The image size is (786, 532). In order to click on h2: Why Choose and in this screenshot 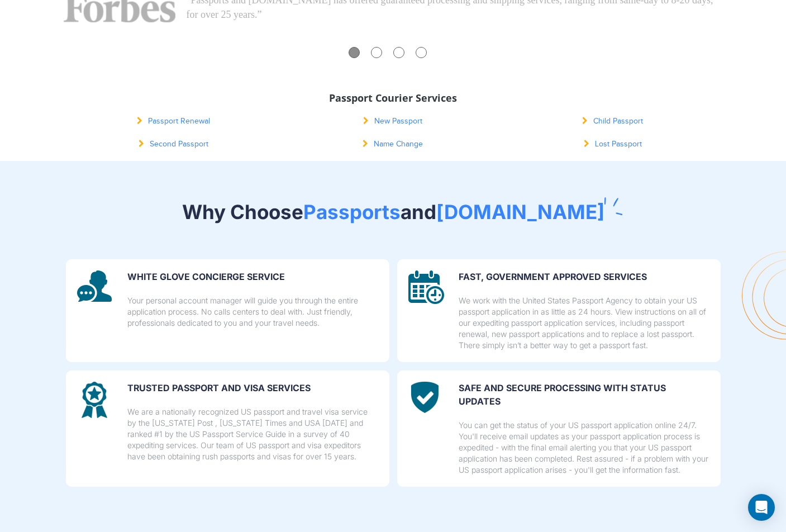, I will do `click(393, 212)`.